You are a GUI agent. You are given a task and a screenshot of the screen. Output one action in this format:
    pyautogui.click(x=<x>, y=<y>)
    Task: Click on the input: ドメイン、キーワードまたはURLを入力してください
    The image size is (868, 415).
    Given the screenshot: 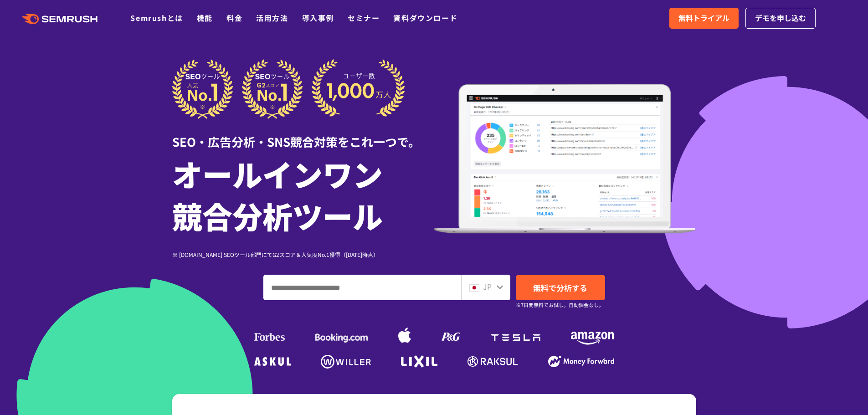 What is the action you would take?
    pyautogui.click(x=362, y=287)
    